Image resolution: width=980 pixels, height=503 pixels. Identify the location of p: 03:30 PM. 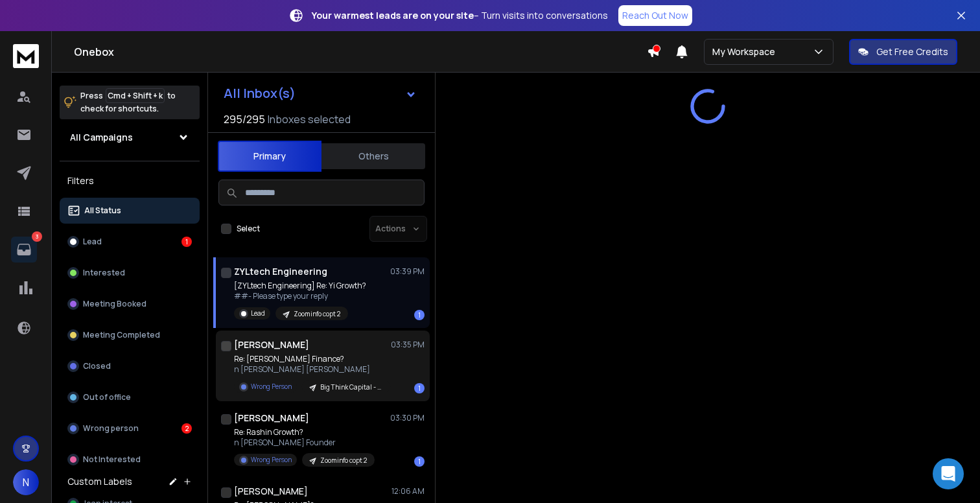
(407, 418).